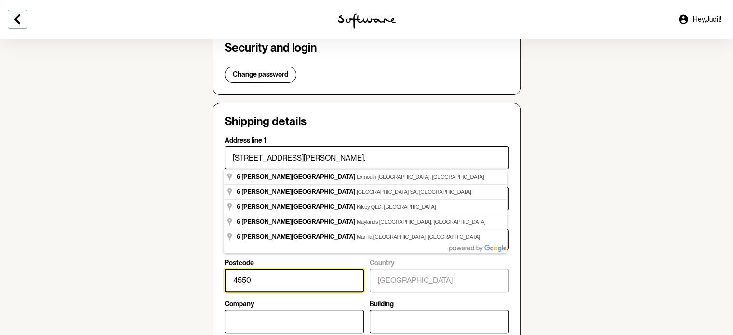 The height and width of the screenshot is (335, 733). What do you see at coordinates (260, 74) in the screenshot?
I see `span: Change password` at bounding box center [260, 74].